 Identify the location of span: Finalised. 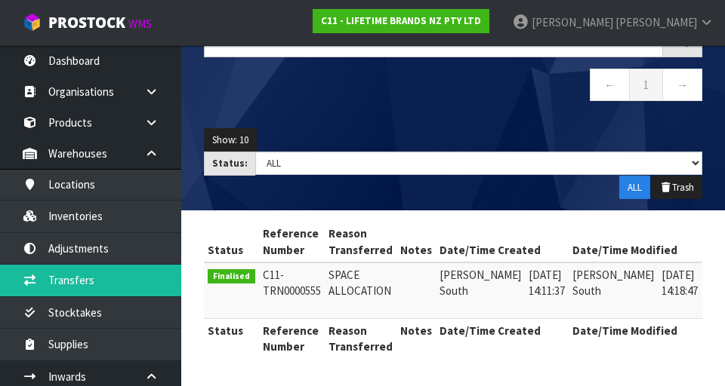
(231, 277).